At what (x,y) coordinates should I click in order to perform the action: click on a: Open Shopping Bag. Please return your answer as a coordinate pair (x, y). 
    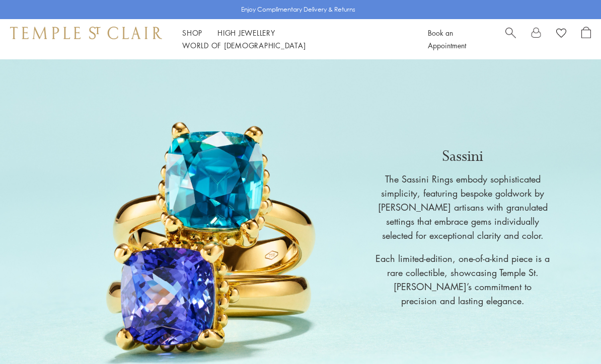
    Looking at the image, I should click on (586, 40).